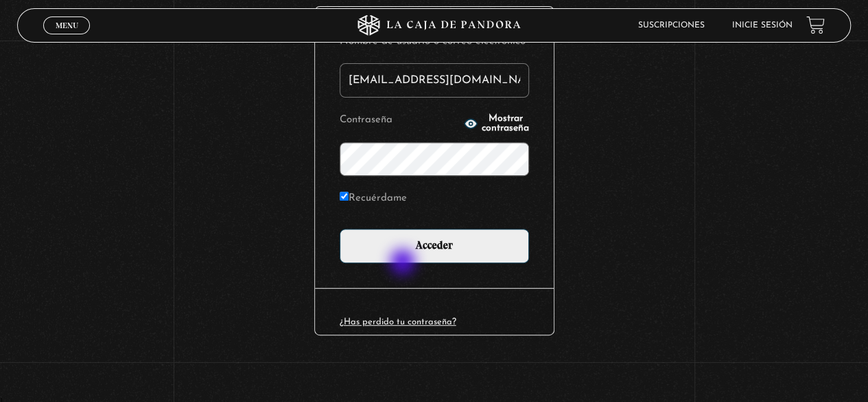  What do you see at coordinates (671, 25) in the screenshot?
I see `a: Suscripciones` at bounding box center [671, 25].